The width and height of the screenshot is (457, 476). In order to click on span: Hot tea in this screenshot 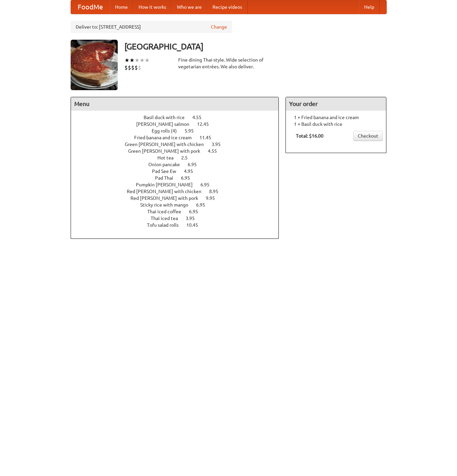, I will do `click(169, 158)`.